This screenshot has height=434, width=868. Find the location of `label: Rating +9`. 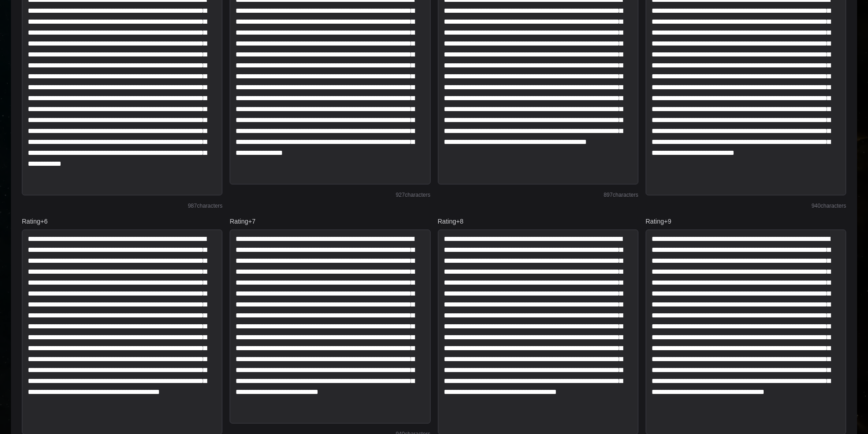

label: Rating +9 is located at coordinates (746, 221).